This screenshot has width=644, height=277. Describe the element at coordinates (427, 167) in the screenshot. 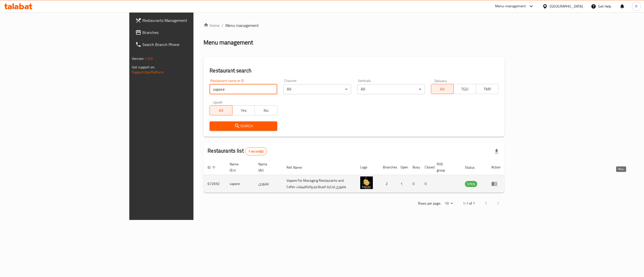

I see `th: Closed` at that location.